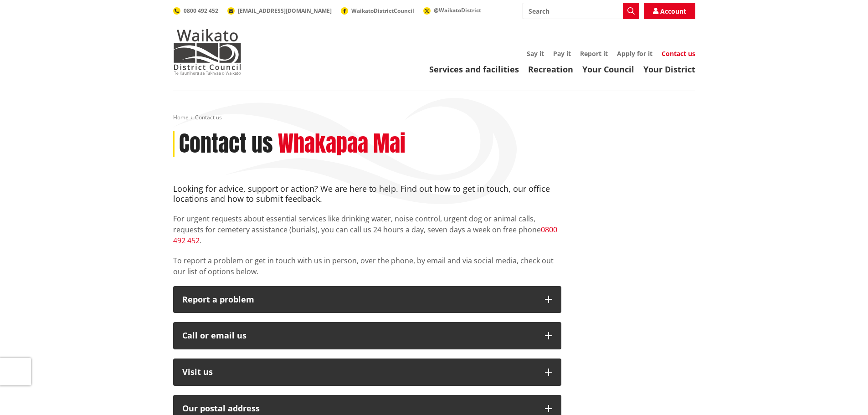 The width and height of the screenshot is (868, 415). Describe the element at coordinates (669, 11) in the screenshot. I see `a: Account` at that location.